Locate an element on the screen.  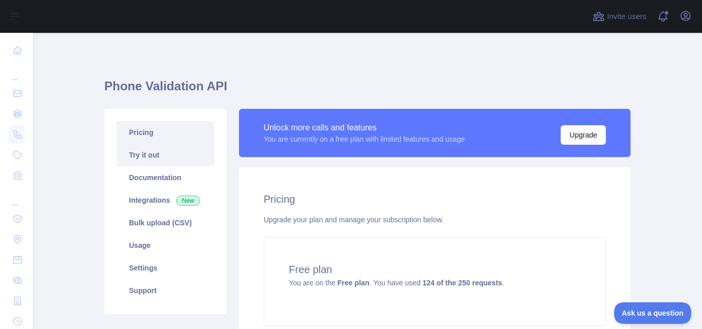
h1: Phone Validation API is located at coordinates (367, 90).